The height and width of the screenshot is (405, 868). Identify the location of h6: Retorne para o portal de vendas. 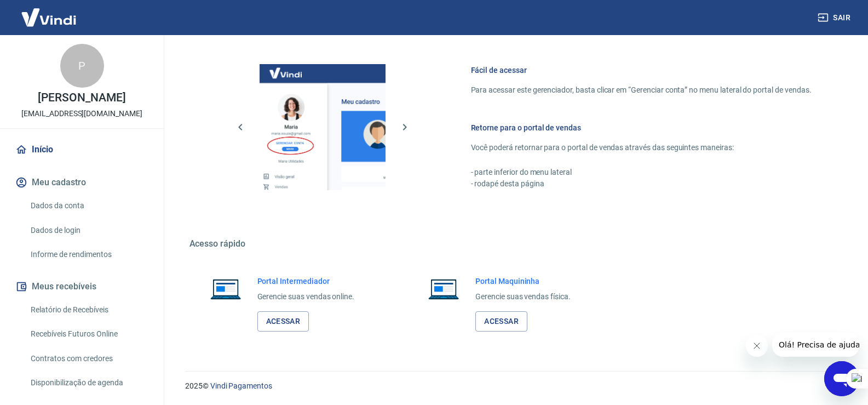
(641, 128).